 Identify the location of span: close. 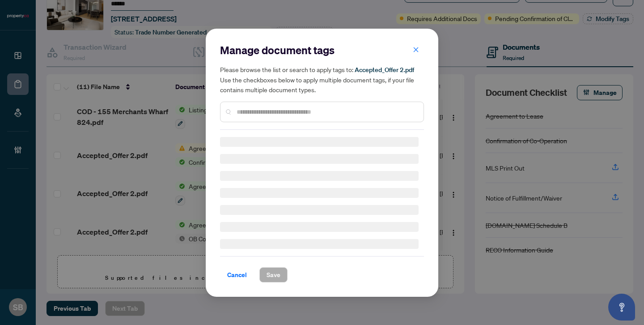
(416, 49).